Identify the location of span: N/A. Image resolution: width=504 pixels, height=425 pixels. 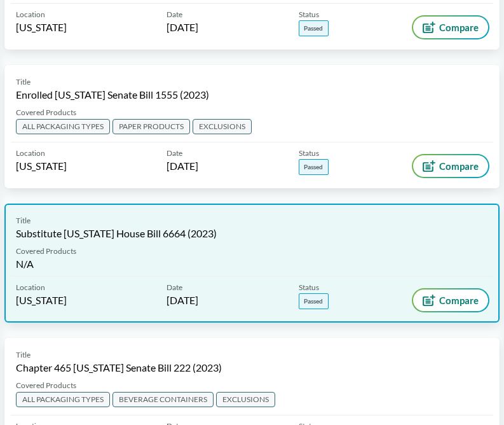
(25, 263).